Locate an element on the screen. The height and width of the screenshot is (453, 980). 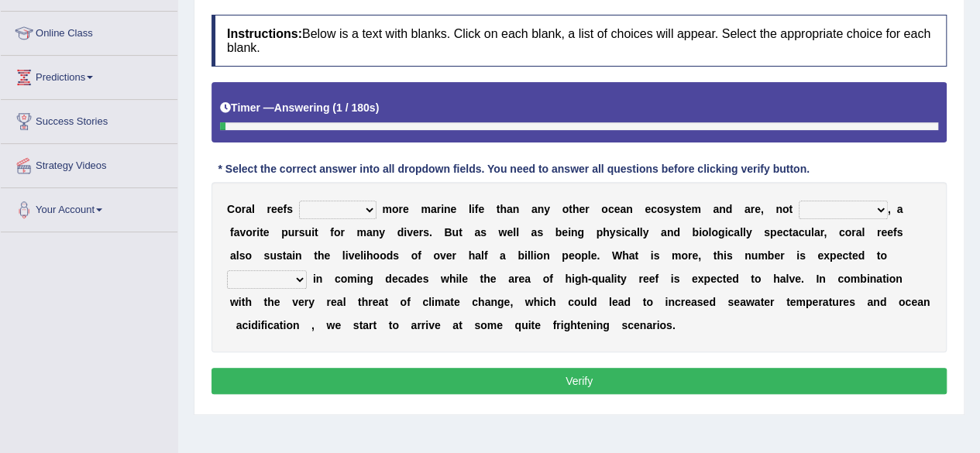
b: q is located at coordinates (595, 278).